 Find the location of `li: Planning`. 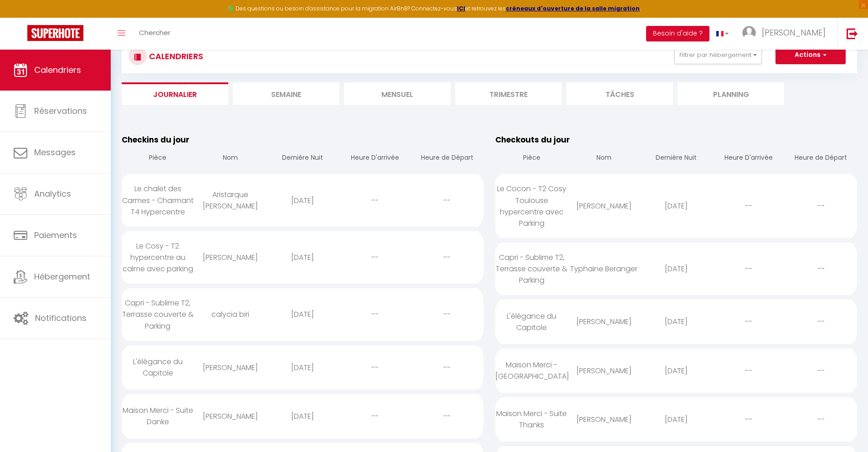

li: Planning is located at coordinates (731, 93).